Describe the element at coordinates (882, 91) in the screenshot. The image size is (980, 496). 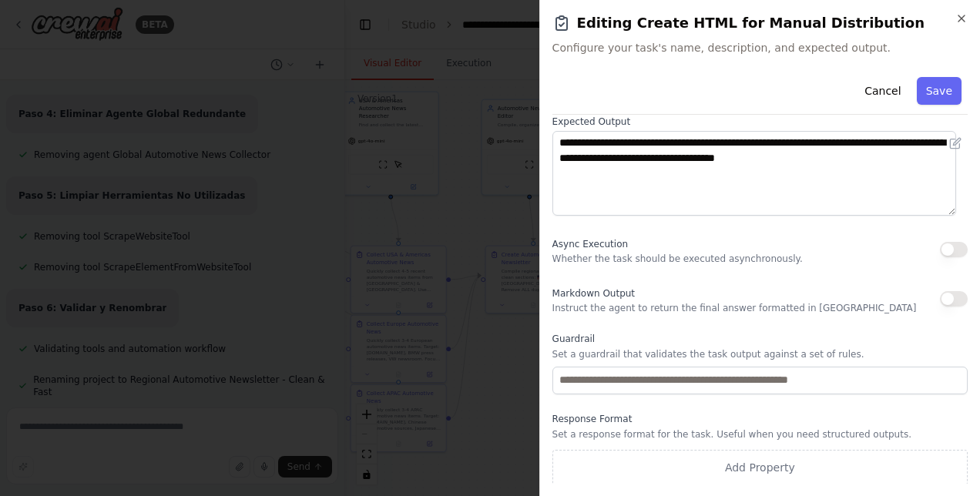
I see `button: Cancel` at that location.